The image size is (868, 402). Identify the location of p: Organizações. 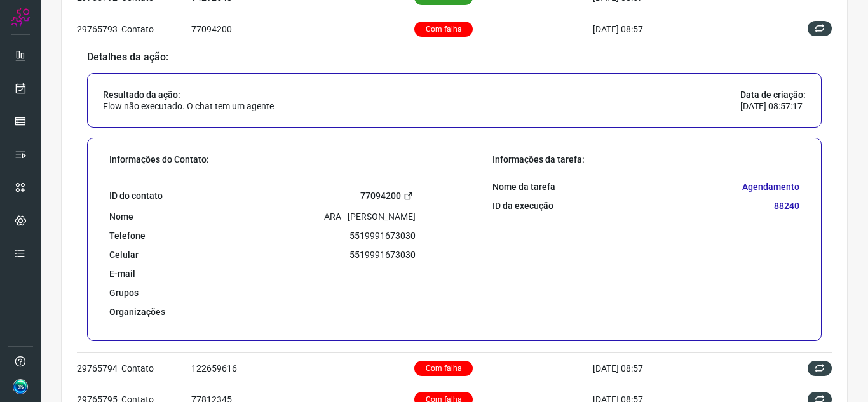
(137, 312).